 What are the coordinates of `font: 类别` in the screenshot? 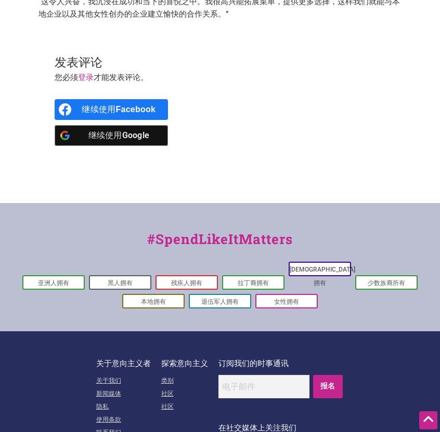 It's located at (167, 381).